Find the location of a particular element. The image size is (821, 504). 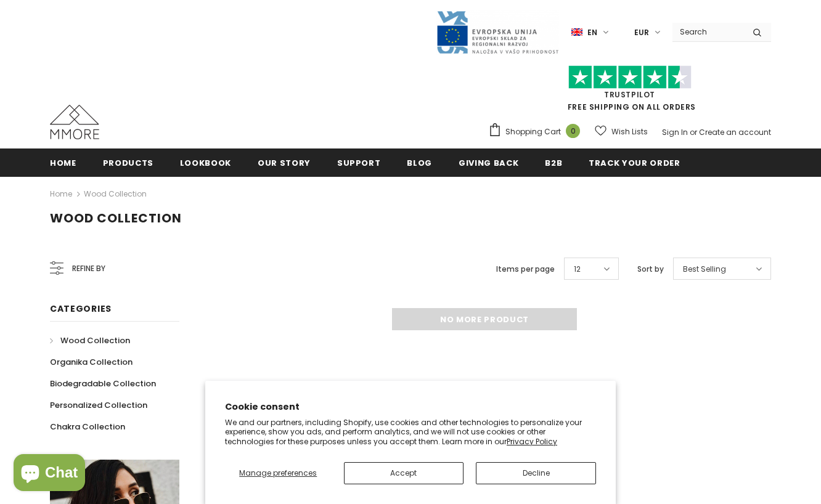

span: Categories is located at coordinates (81, 309).